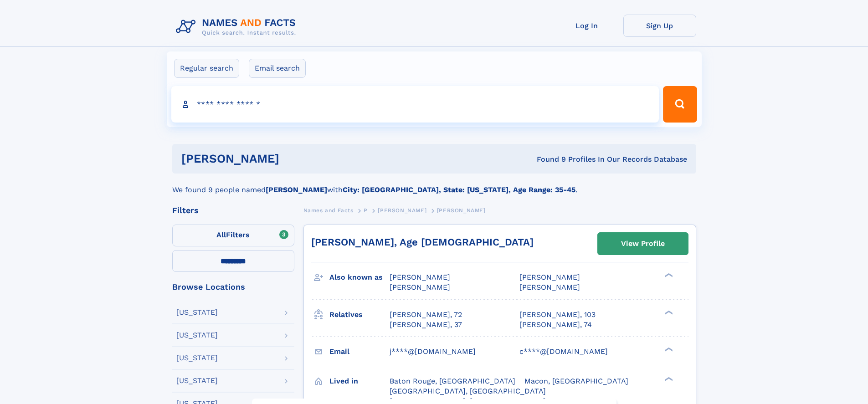 The image size is (868, 404). What do you see at coordinates (366, 210) in the screenshot?
I see `span: P` at bounding box center [366, 210].